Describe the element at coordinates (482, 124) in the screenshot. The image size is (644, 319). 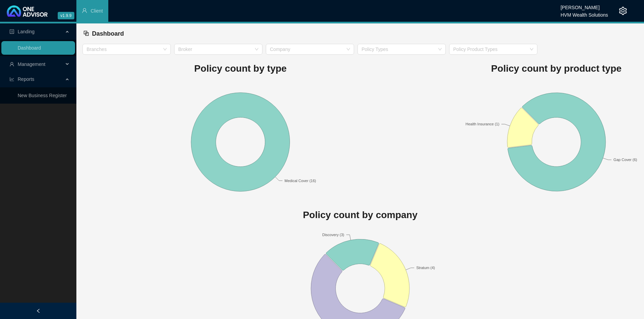
I see `text: Health Insurance (1)` at that location.